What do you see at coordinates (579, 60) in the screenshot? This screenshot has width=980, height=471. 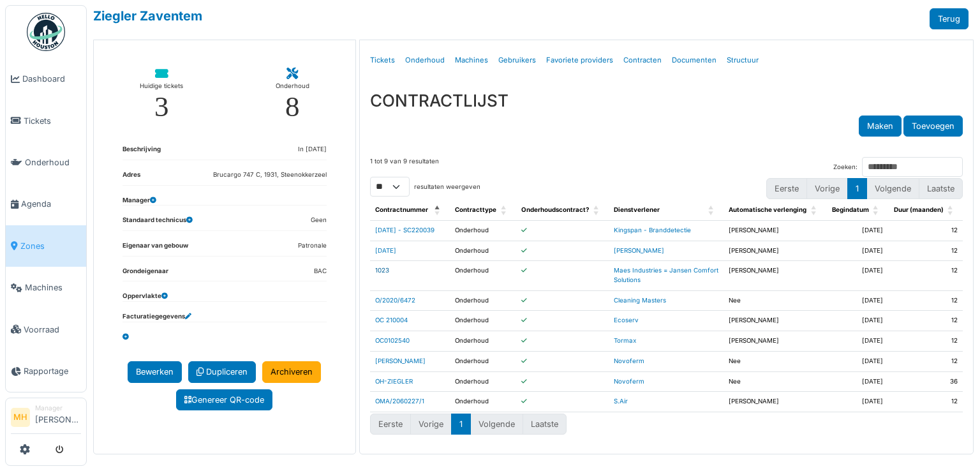 I see `a: Favoriete providers` at bounding box center [579, 60].